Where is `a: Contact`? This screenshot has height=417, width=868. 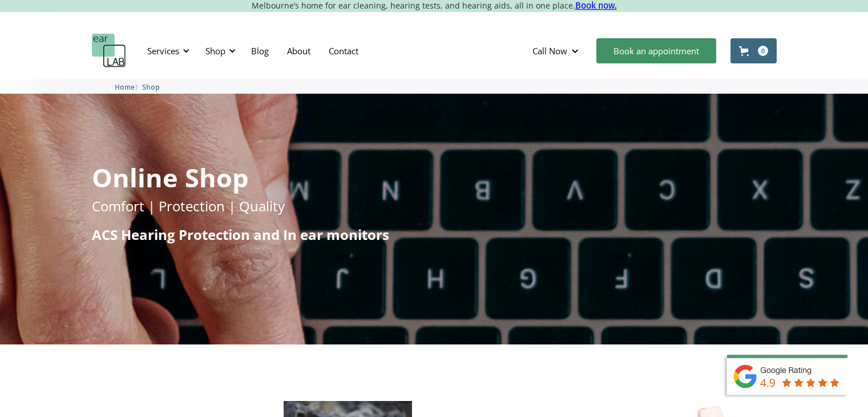
a: Contact is located at coordinates (344, 51).